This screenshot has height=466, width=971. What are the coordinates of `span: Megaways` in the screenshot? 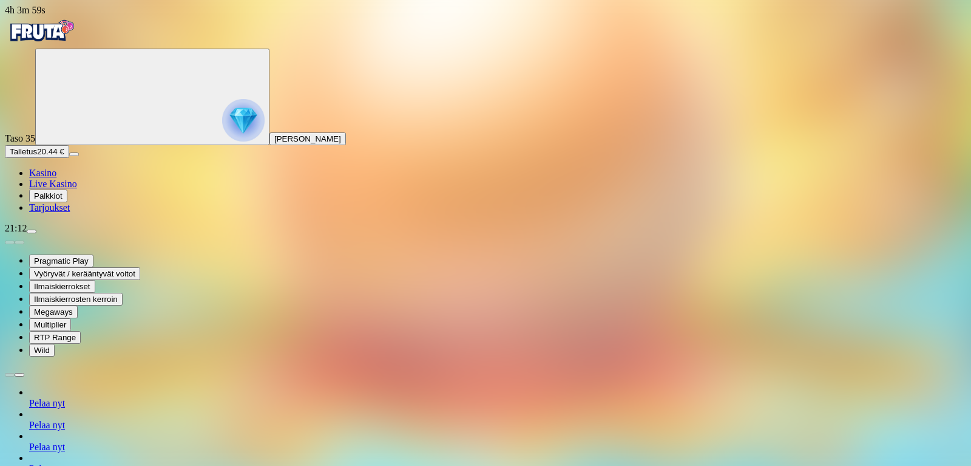 It's located at (53, 311).